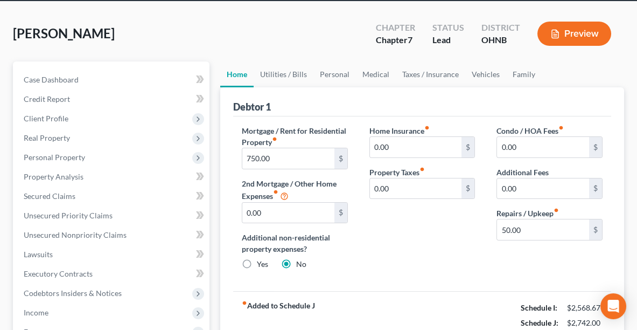  I want to click on a: Taxes / Insurance, so click(430, 74).